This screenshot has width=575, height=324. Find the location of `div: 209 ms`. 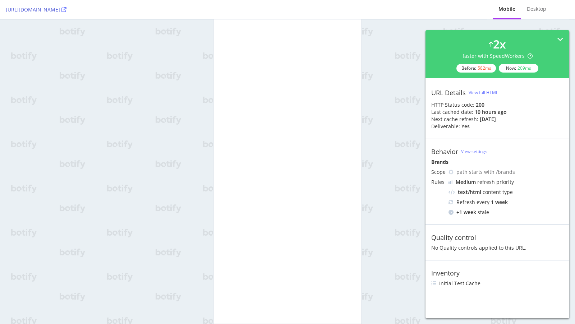

div: 209 ms is located at coordinates (524, 68).